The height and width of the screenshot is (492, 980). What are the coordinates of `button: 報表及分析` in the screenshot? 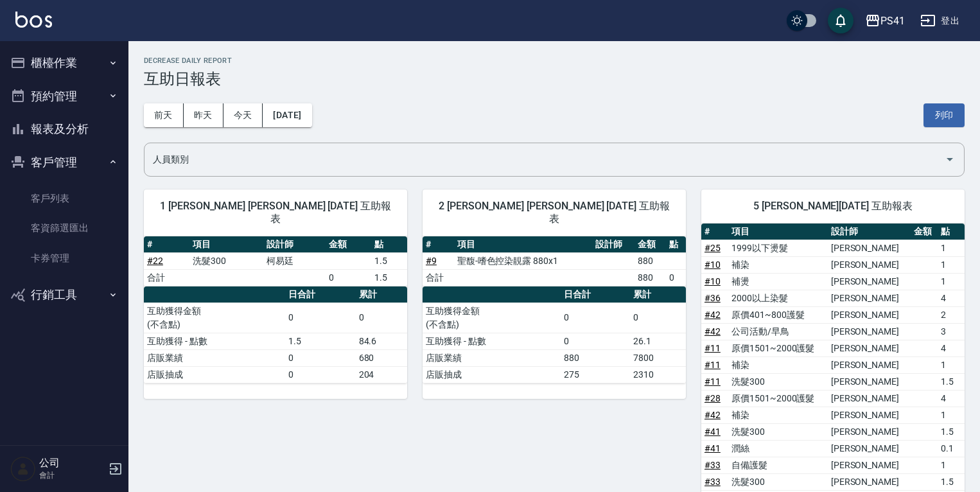 It's located at (65, 129).